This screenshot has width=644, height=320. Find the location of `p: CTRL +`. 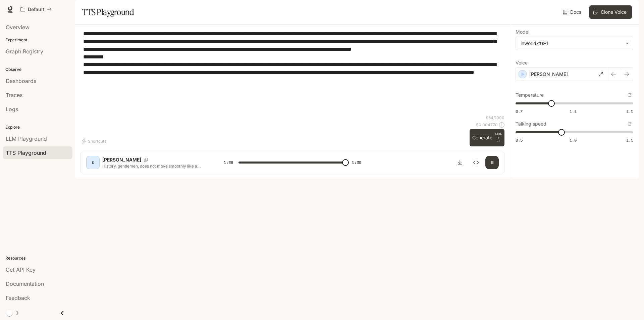

p: CTRL + is located at coordinates (498, 135).